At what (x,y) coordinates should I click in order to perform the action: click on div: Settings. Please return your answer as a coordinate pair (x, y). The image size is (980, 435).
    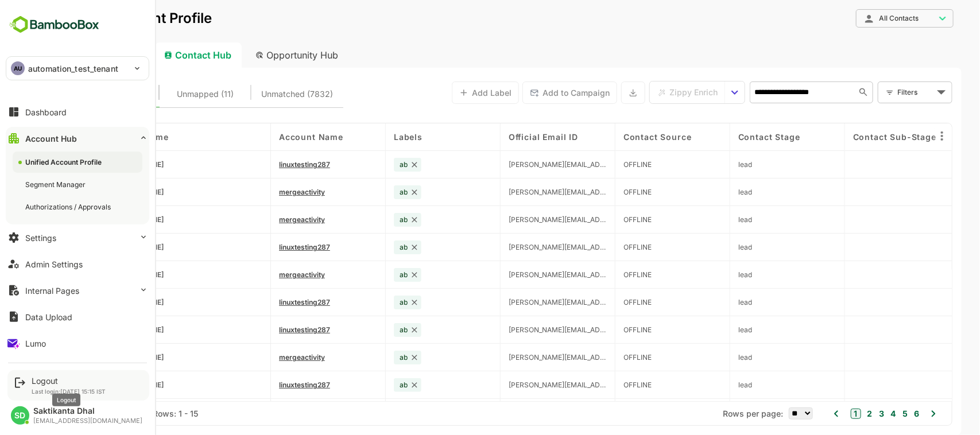
    Looking at the image, I should click on (41, 238).